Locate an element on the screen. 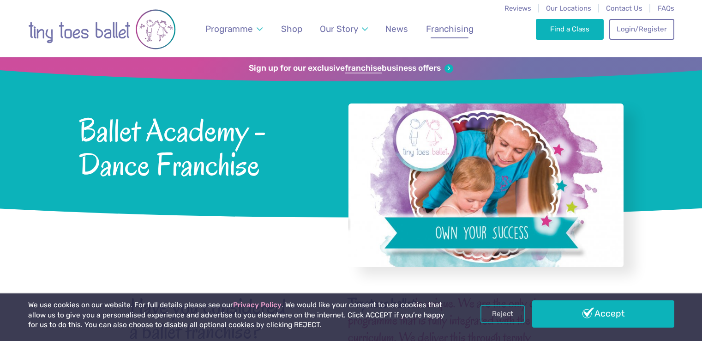 This screenshot has width=702, height=341. a: Reject is located at coordinates (502, 313).